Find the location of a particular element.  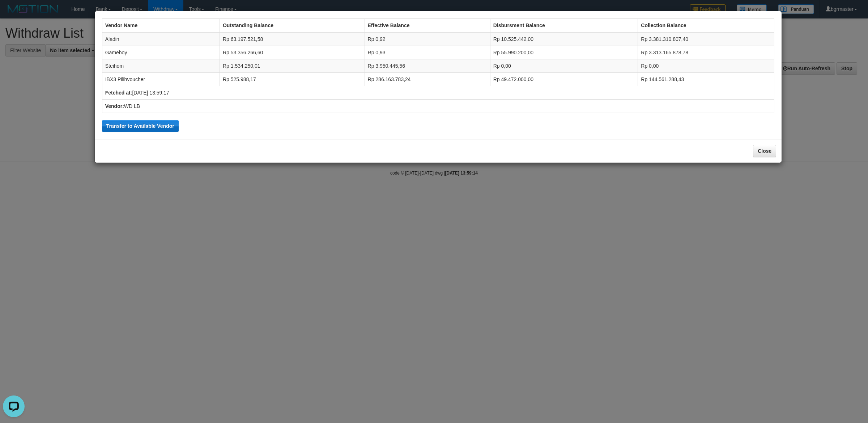

td: Rp 3.381.310.807,40 is located at coordinates (706, 39).